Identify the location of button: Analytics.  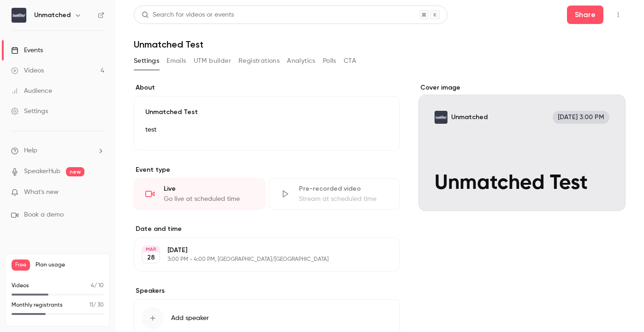
(301, 61).